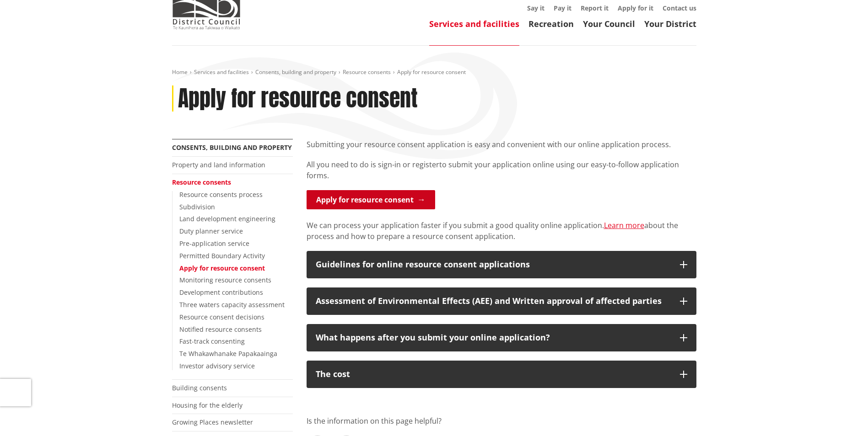 This screenshot has height=436, width=868. I want to click on div: What happens after you submit your online application?, so click(493, 338).